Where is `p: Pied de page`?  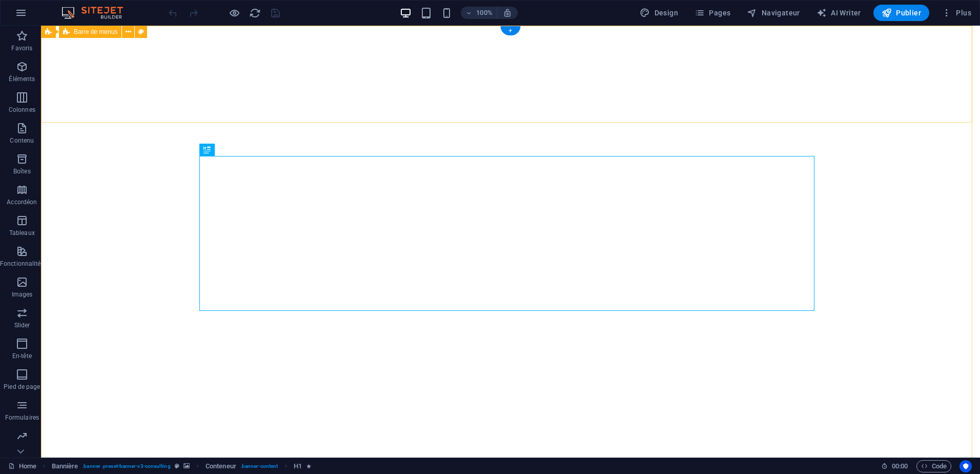
p: Pied de page is located at coordinates (21, 387).